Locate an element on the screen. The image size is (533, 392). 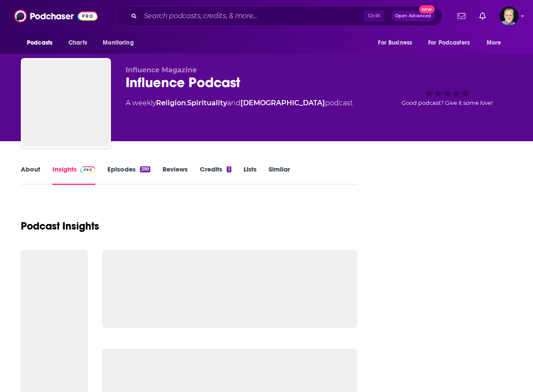
div: Good podcast? Give it some love! is located at coordinates (447, 93).